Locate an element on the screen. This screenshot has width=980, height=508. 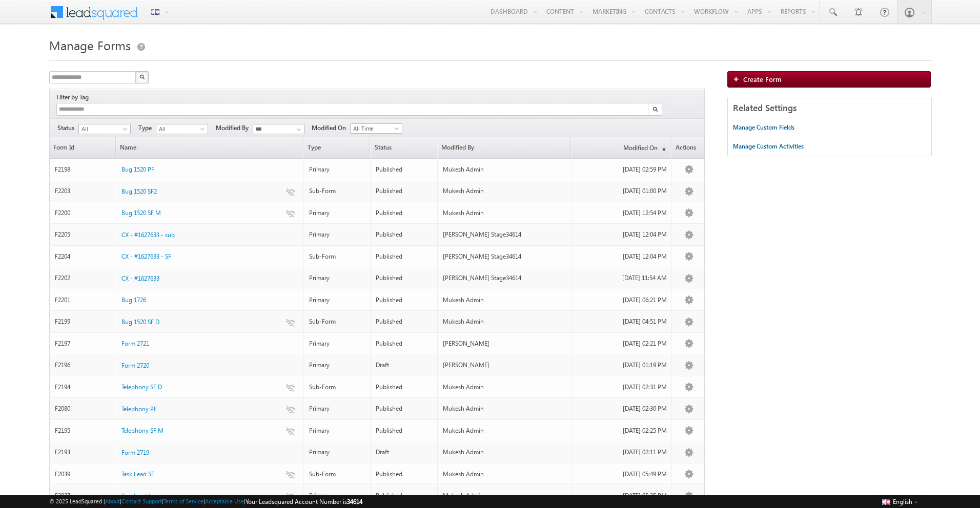
div: F2196 is located at coordinates (83, 365).